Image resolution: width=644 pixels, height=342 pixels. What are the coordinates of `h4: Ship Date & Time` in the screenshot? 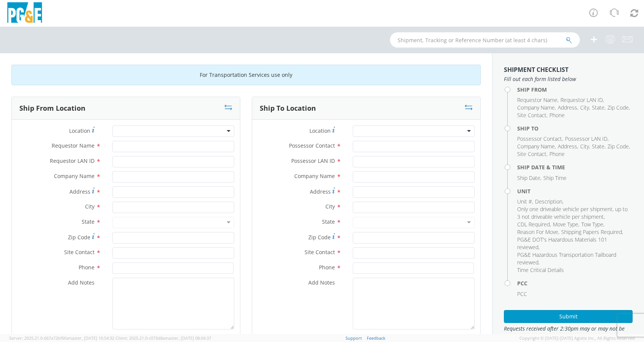 It's located at (574, 167).